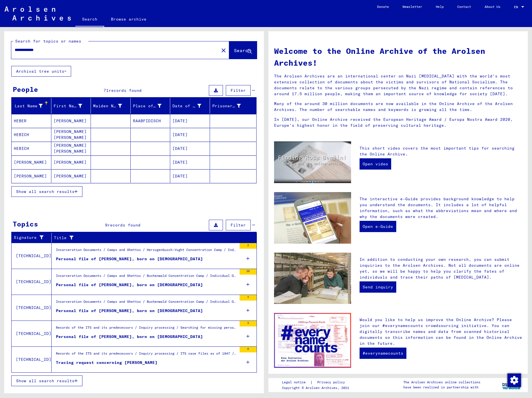 This screenshot has width=532, height=398. What do you see at coordinates (32, 121) in the screenshot?
I see `mat-cell: HEBER` at bounding box center [32, 121].